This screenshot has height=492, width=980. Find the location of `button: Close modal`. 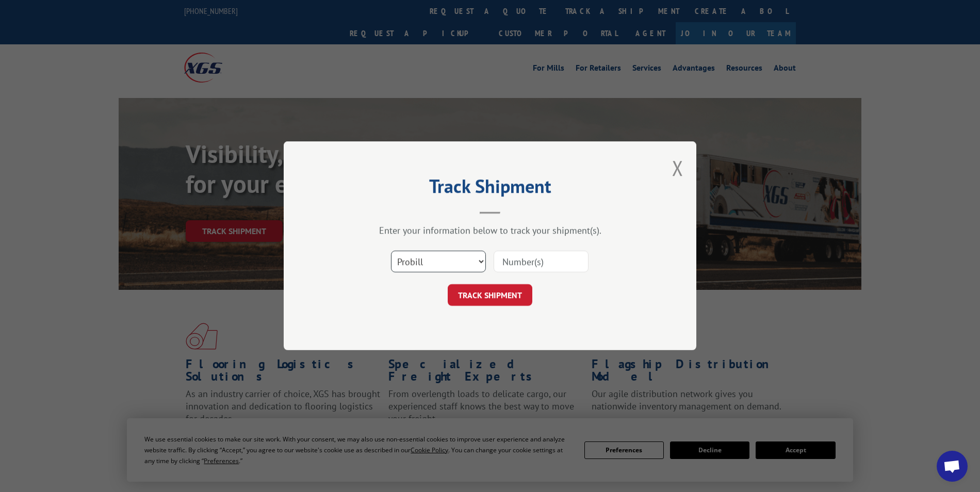

button: Close modal is located at coordinates (678, 168).